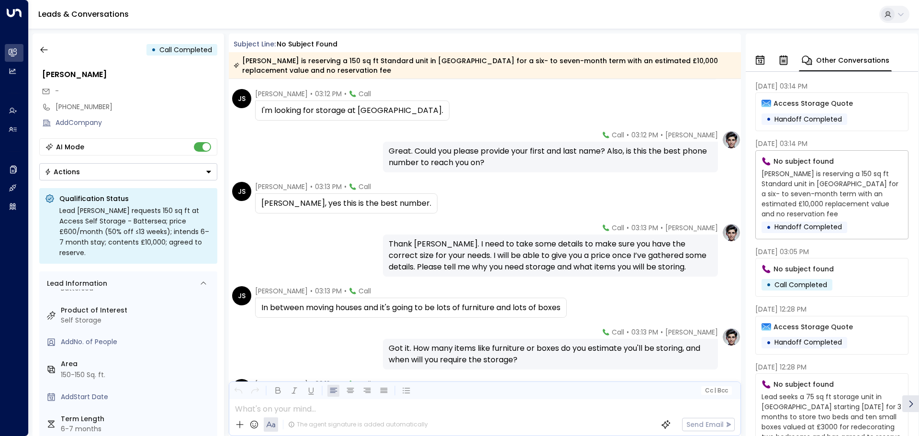  What do you see at coordinates (307, 44) in the screenshot?
I see `div: No subject found` at bounding box center [307, 44].